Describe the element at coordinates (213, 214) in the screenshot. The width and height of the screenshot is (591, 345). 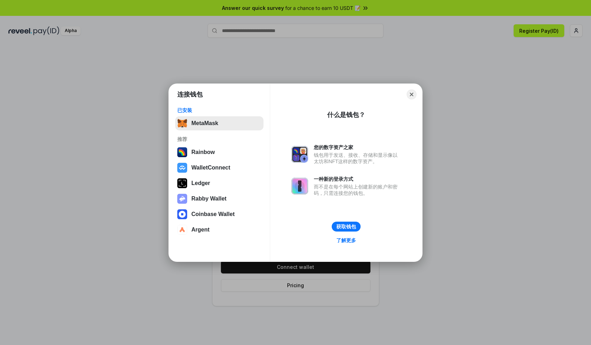
I see `div: Coinbase Wallet` at that location.